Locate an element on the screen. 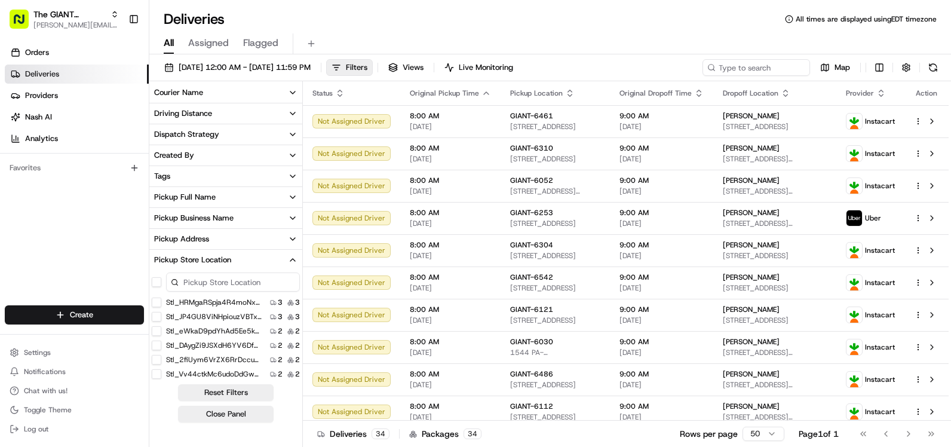 Image resolution: width=951 pixels, height=447 pixels. div: Page 1 of 1 is located at coordinates (819, 434).